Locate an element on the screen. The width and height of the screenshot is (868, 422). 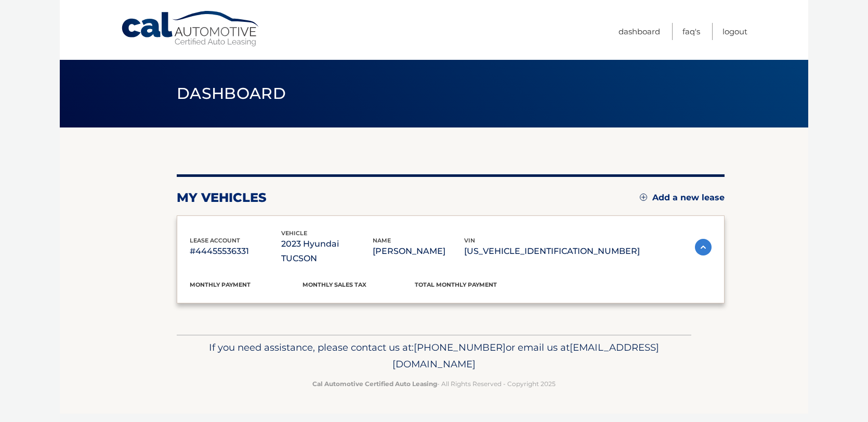
p: 2023 Hyundai TUCSON is located at coordinates (327, 251).